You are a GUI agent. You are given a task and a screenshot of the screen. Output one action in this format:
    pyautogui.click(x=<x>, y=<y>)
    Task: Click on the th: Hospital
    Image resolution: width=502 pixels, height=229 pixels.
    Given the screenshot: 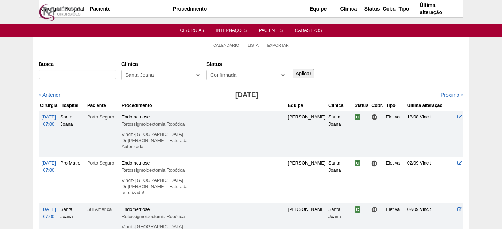 What is the action you would take?
    pyautogui.click(x=72, y=106)
    